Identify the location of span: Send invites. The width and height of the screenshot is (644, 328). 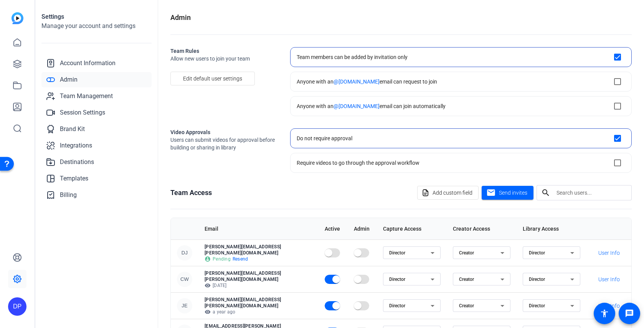
(513, 193).